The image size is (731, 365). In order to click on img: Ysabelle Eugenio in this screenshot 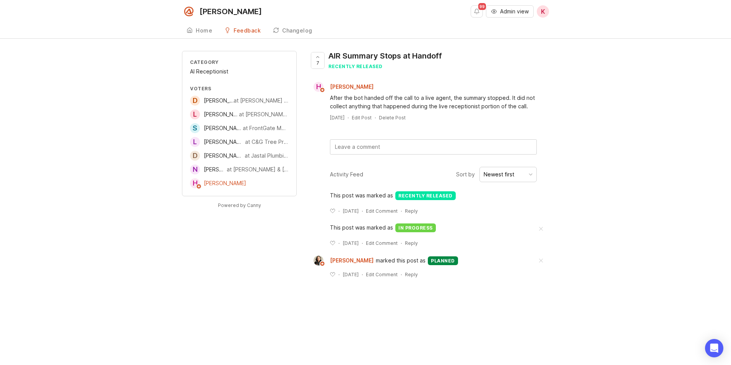, I will do `click(318, 260)`.